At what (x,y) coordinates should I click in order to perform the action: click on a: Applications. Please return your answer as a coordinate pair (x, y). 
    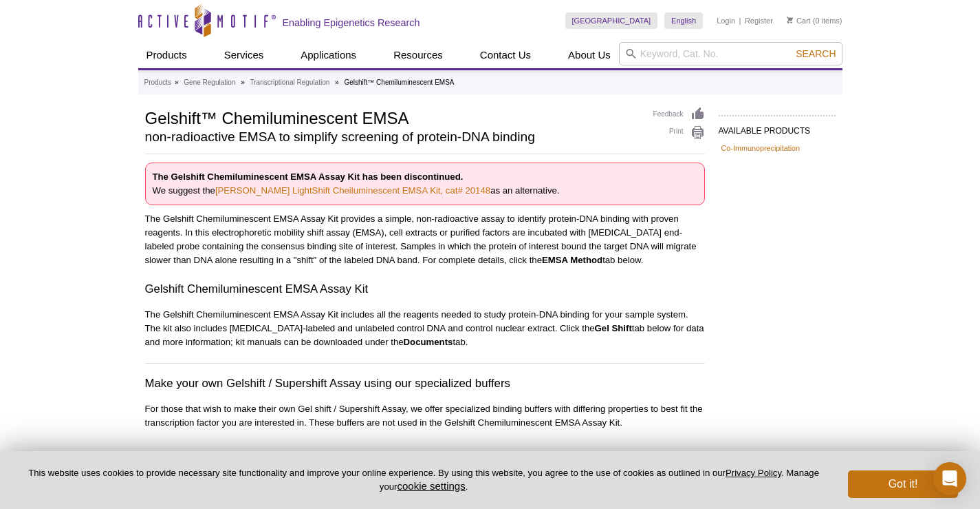
    Looking at the image, I should click on (328, 55).